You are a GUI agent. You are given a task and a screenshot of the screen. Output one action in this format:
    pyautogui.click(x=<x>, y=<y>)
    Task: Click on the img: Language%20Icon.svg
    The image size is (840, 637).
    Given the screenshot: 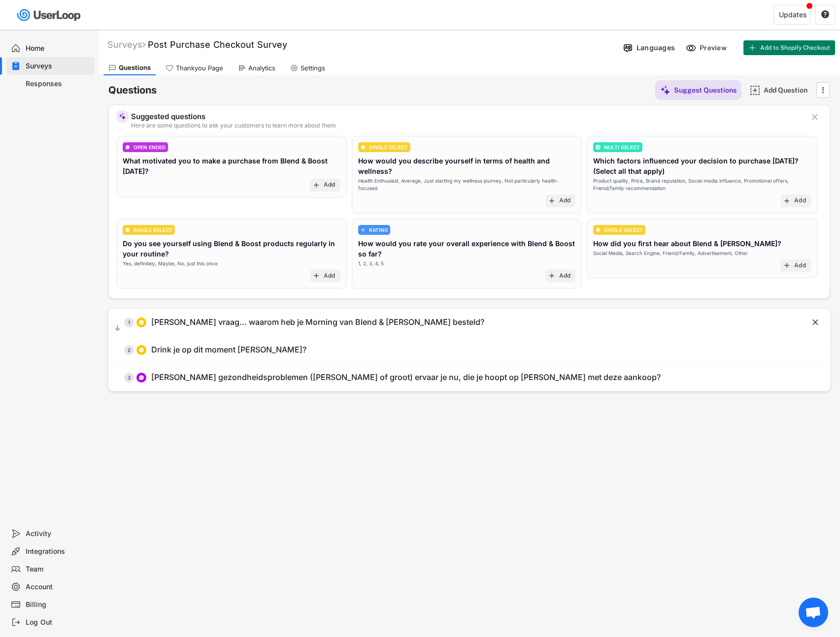 What is the action you would take?
    pyautogui.click(x=628, y=48)
    